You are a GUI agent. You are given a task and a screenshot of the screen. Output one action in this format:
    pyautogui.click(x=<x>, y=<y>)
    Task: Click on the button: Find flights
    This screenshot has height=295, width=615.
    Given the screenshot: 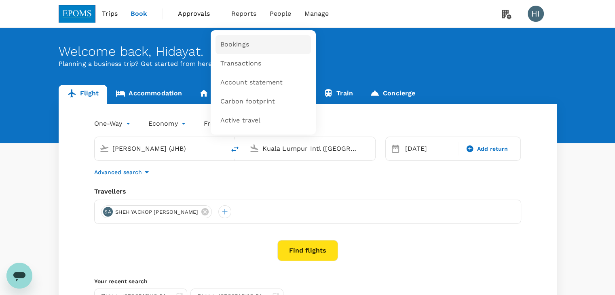 What is the action you would take?
    pyautogui.click(x=308, y=251)
    